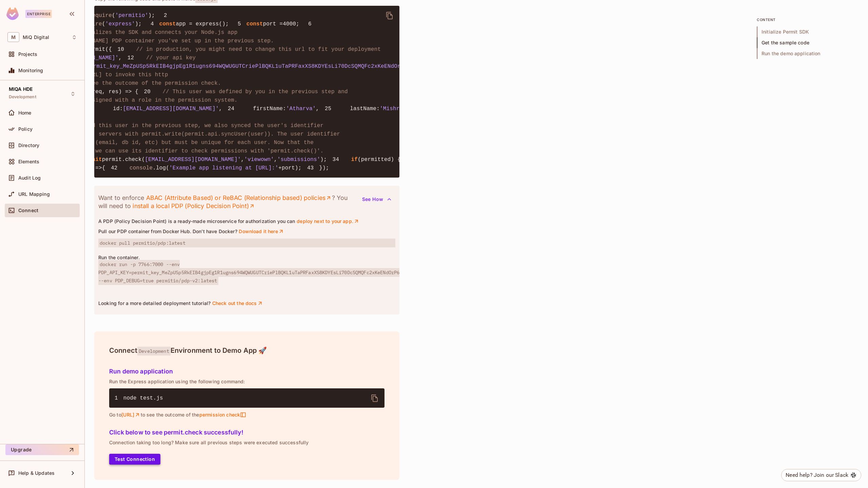  I want to click on span: 20, so click(147, 92).